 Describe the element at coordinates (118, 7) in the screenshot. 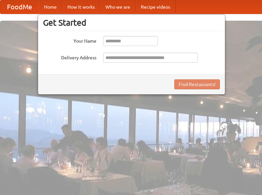

I see `a: Who we are` at that location.